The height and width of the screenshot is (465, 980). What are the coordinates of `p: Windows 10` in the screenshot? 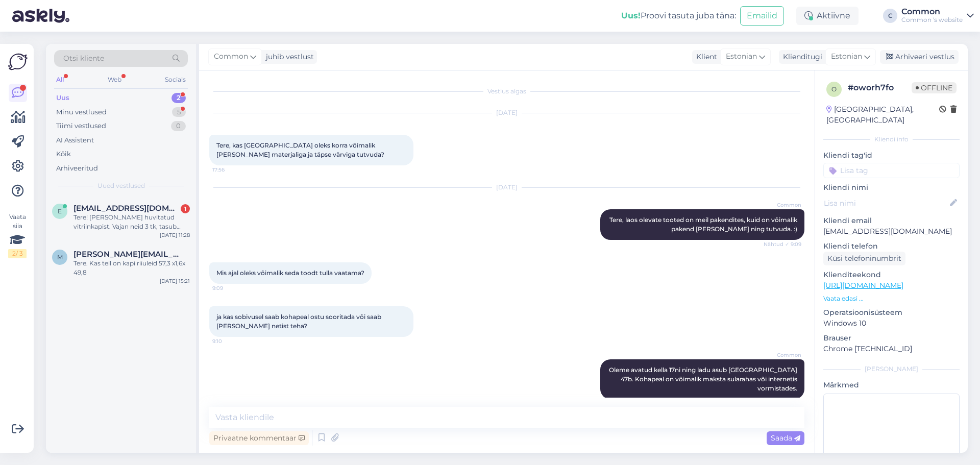 It's located at (891, 323).